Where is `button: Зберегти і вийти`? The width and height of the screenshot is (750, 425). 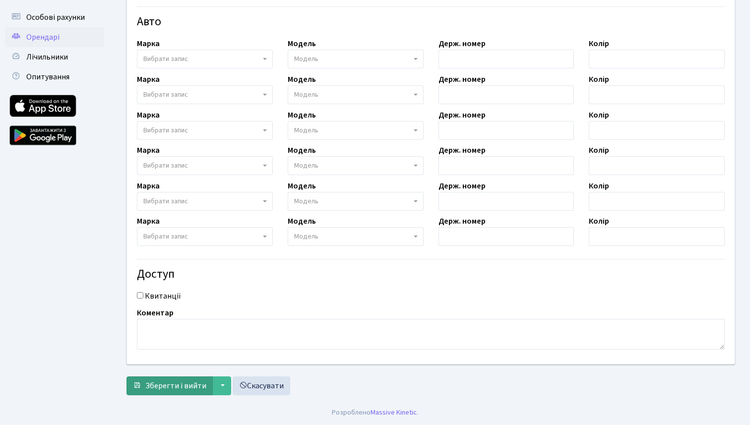 button: Зберегти і вийти is located at coordinates (170, 386).